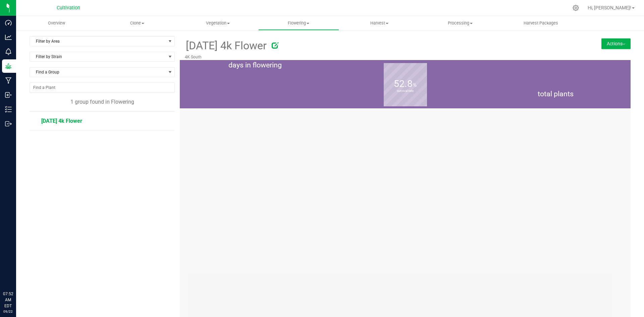  Describe the element at coordinates (541, 23) in the screenshot. I see `span: Harvest Packages` at that location.